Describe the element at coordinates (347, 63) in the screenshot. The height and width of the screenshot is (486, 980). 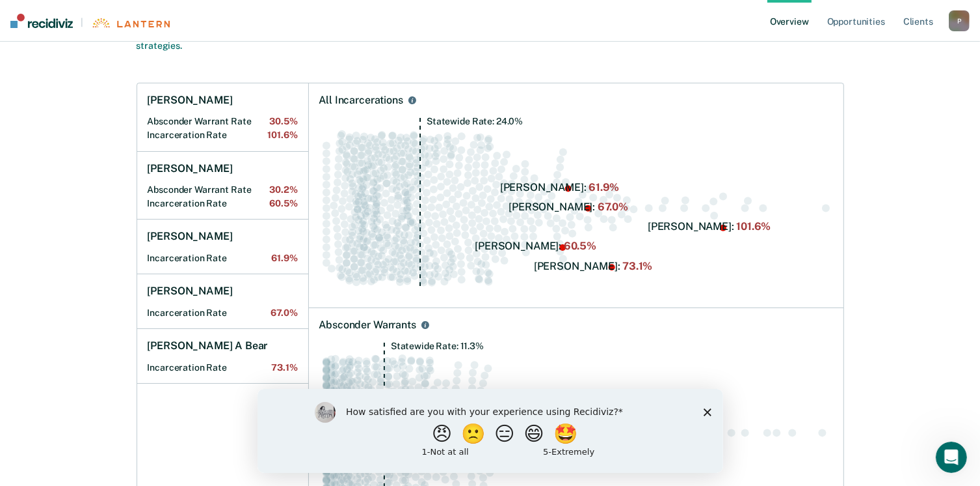
I see `div: 5 - Extremely` at that location.